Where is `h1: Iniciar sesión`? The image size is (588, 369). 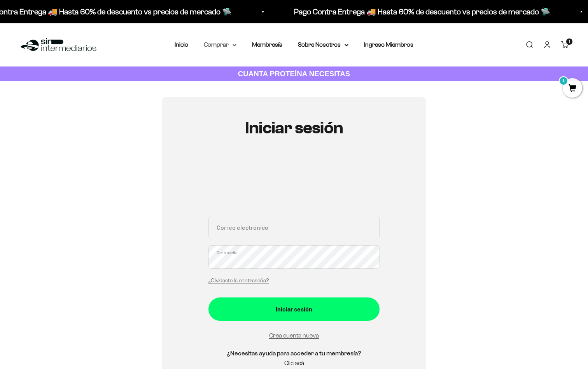 h1: Iniciar sesión is located at coordinates (294, 128).